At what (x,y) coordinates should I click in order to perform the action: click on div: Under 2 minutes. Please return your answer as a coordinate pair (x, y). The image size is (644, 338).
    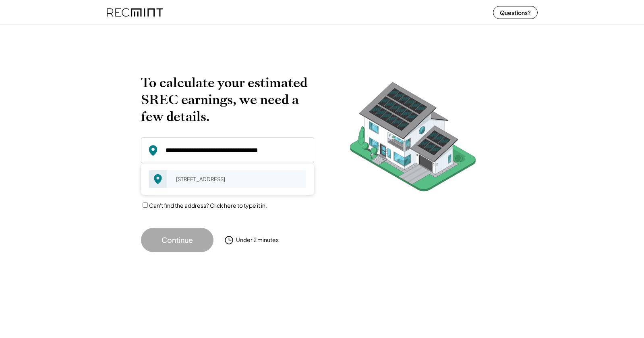
    Looking at the image, I should click on (257, 240).